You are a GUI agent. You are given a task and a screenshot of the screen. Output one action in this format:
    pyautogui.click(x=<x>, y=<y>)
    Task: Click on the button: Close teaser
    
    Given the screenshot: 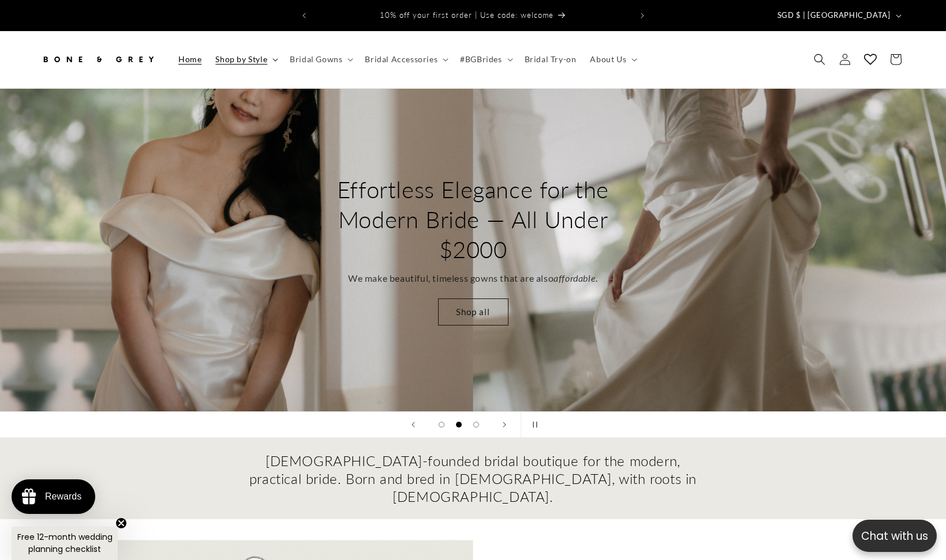 What is the action you would take?
    pyautogui.click(x=121, y=523)
    